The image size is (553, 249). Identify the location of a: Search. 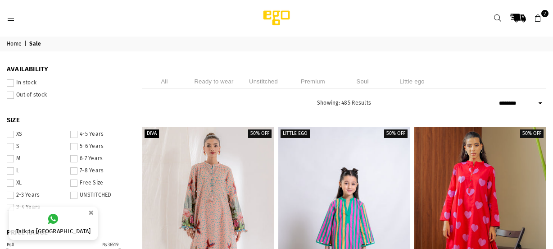
(498, 18).